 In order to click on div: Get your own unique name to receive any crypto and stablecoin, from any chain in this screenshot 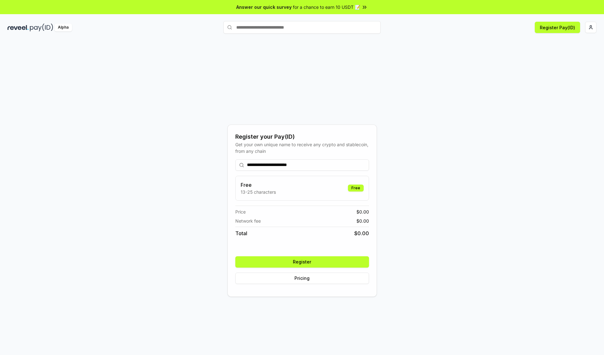, I will do `click(302, 148)`.